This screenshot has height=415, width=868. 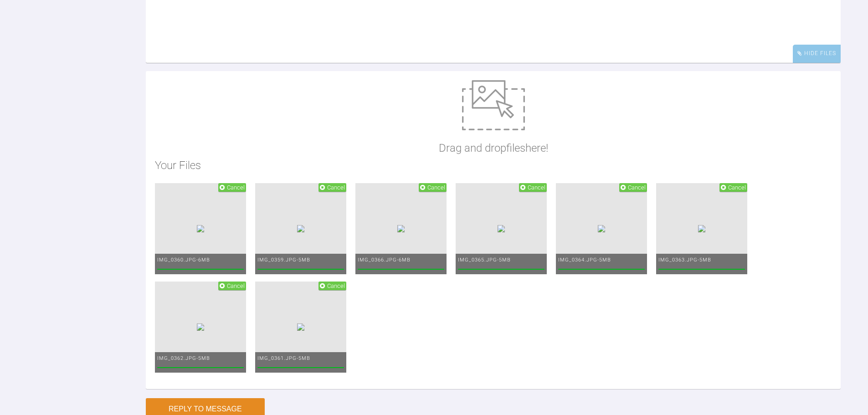 What do you see at coordinates (602, 228) in the screenshot?
I see `img: d57d3d52-a48b-4366-b17f-b4bf8b1ce062` at bounding box center [602, 228].